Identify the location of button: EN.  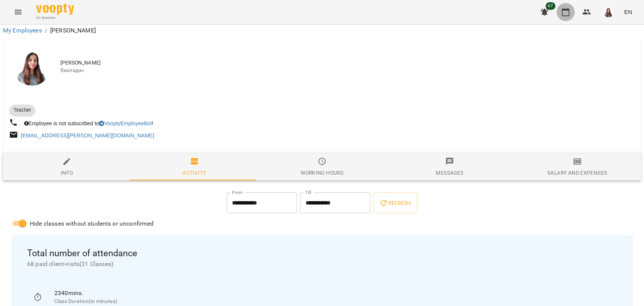
(628, 12).